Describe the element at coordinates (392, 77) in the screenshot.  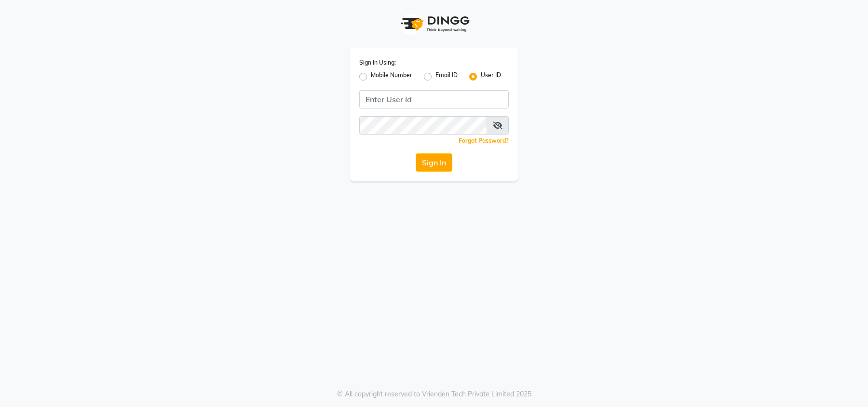
I see `label: Mobile Number` at that location.